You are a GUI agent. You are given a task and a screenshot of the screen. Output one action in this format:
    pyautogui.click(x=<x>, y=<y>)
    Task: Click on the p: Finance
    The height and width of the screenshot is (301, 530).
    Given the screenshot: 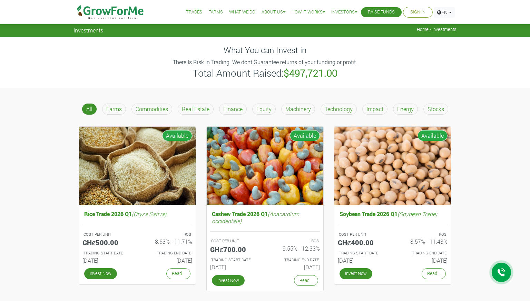 What is the action you would take?
    pyautogui.click(x=233, y=109)
    